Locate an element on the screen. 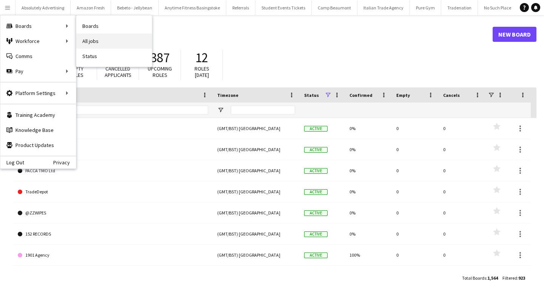  button: Absolutely Advertising is located at coordinates (43, 8).